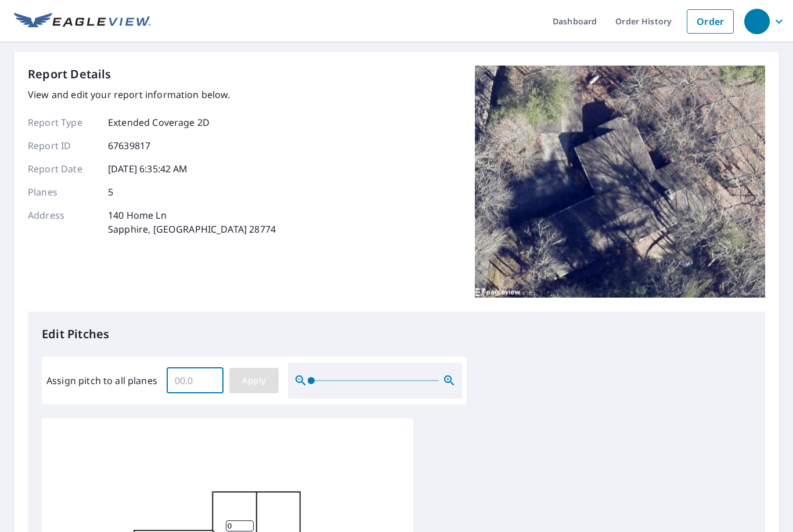  What do you see at coordinates (254, 381) in the screenshot?
I see `span: Apply` at bounding box center [254, 381].